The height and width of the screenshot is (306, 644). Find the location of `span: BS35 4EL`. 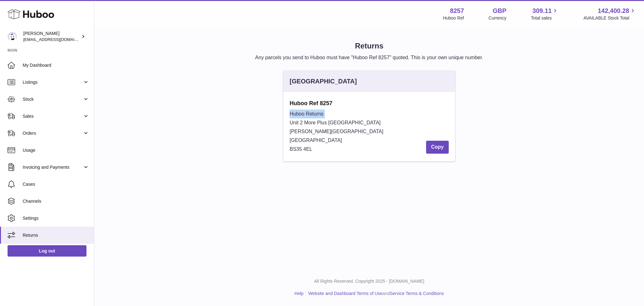

span: BS35 4EL is located at coordinates (301, 149).